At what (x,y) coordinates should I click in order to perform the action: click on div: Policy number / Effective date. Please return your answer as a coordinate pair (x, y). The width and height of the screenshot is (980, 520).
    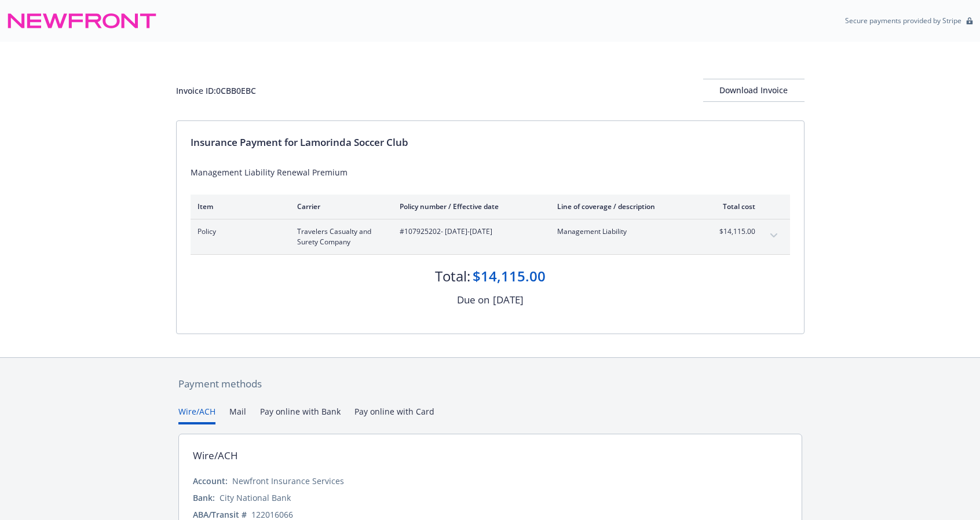
    Looking at the image, I should click on (470, 206).